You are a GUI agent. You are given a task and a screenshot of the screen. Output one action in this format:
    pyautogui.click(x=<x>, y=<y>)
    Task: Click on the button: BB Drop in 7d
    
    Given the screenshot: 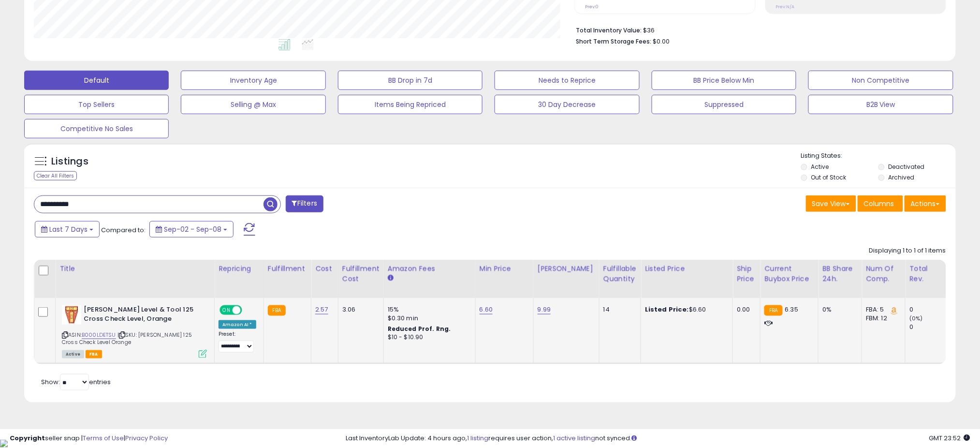 What is the action you would take?
    pyautogui.click(x=410, y=80)
    